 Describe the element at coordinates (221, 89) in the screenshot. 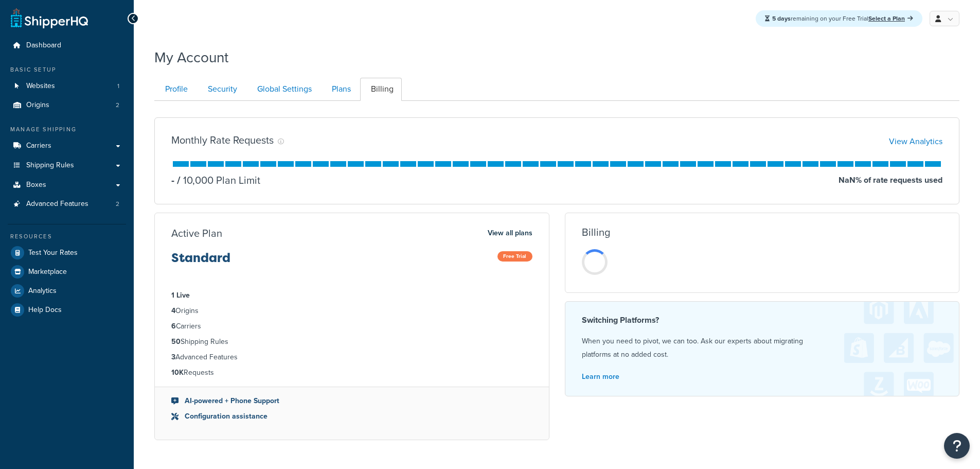

I see `a: Security` at that location.